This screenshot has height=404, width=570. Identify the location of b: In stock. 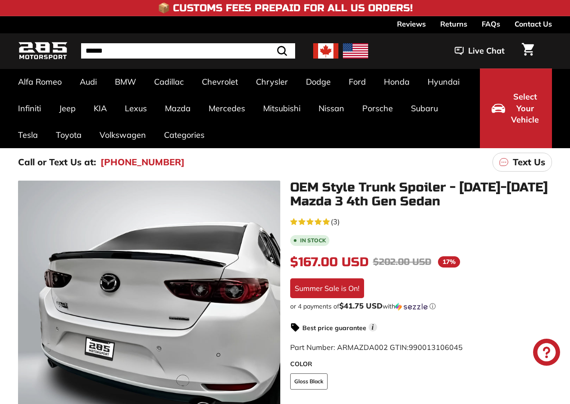
(313, 241).